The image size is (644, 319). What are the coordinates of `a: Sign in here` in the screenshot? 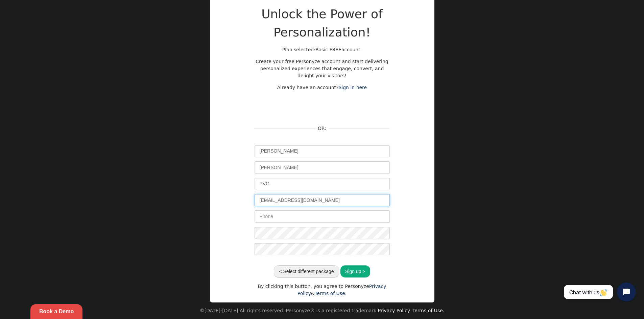 It's located at (352, 88).